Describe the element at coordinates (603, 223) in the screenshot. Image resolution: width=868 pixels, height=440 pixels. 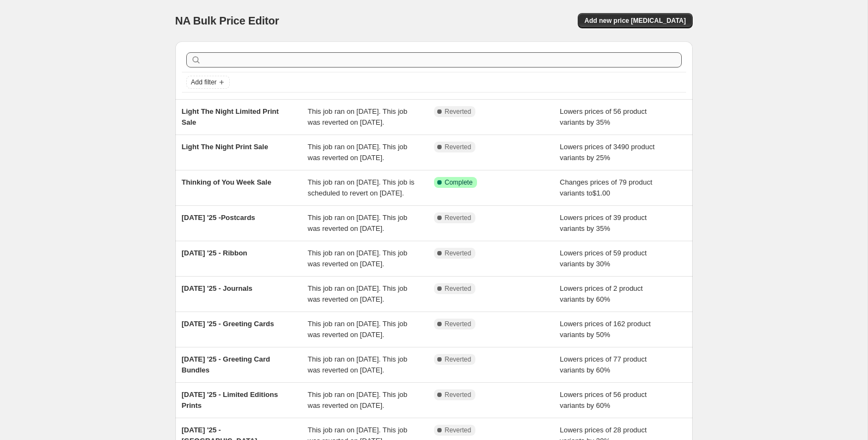
I see `span: Lowers prices of 39 product variants by 35%` at that location.